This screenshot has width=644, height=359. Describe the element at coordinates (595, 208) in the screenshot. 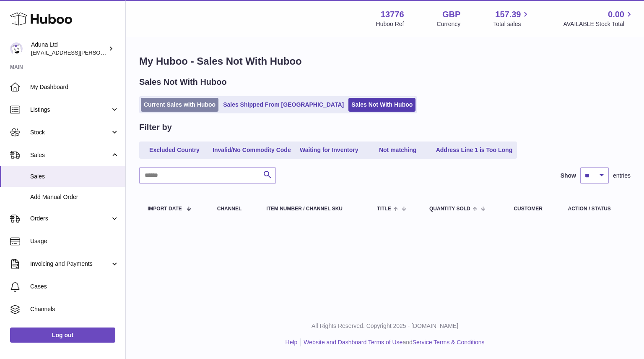

I see `div: Action / Status` at that location.